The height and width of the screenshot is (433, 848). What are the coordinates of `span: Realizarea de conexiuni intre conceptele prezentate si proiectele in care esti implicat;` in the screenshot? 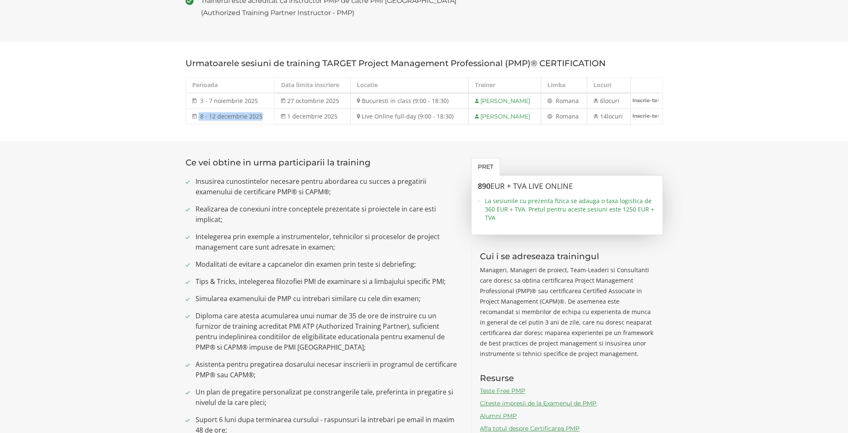 It's located at (327, 214).